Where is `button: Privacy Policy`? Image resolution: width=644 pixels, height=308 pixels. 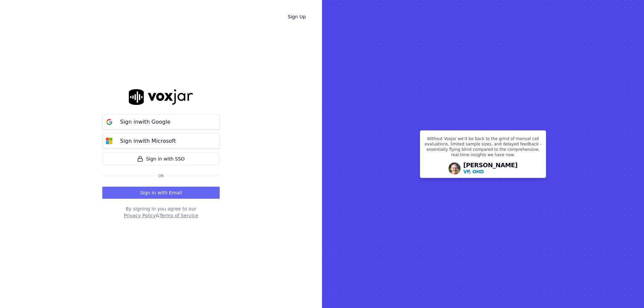
button: Privacy Policy is located at coordinates (139, 216).